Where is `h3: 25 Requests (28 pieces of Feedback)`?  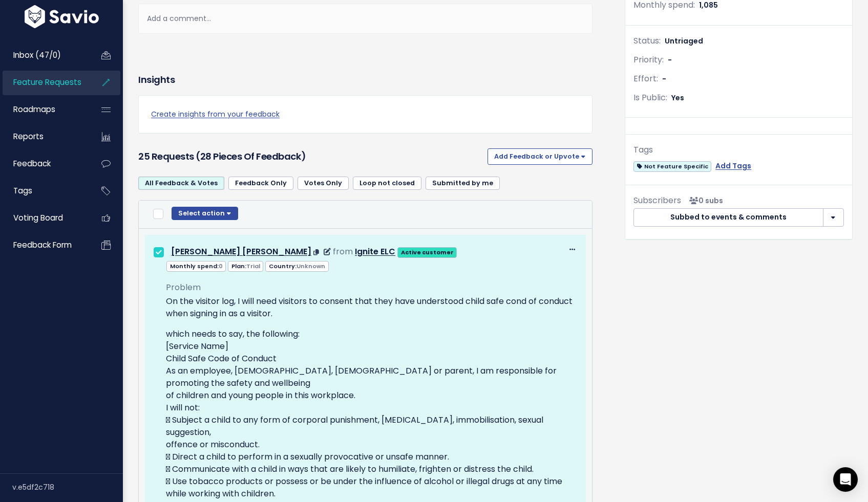
h3: 25 Requests (28 pieces of Feedback) is located at coordinates (311, 157).